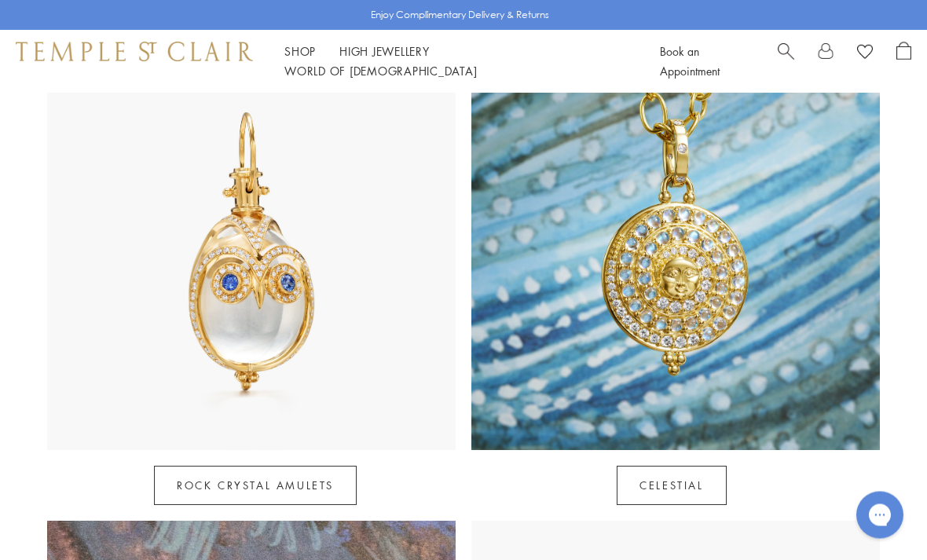 The height and width of the screenshot is (560, 927). What do you see at coordinates (671, 486) in the screenshot?
I see `a: Celestial` at bounding box center [671, 486].